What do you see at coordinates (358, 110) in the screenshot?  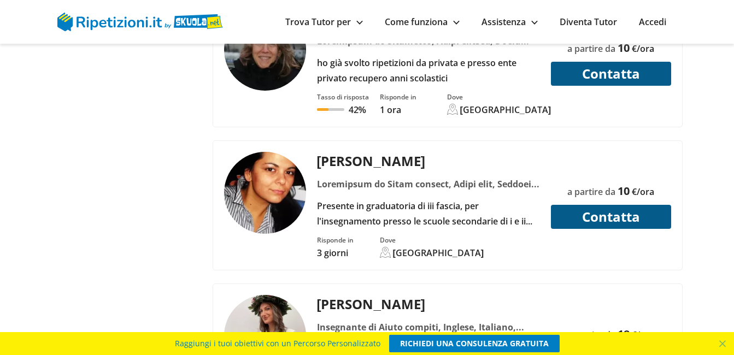 I see `p: 42%` at bounding box center [358, 110].